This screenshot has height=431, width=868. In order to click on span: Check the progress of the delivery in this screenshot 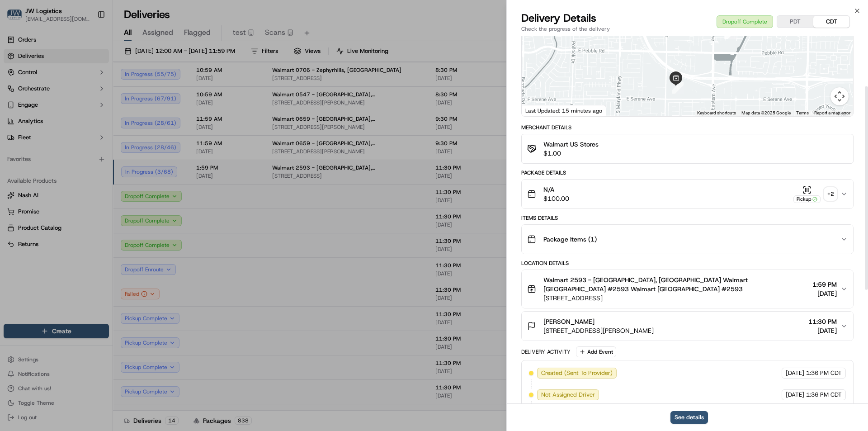, I will do `click(566, 29)`.